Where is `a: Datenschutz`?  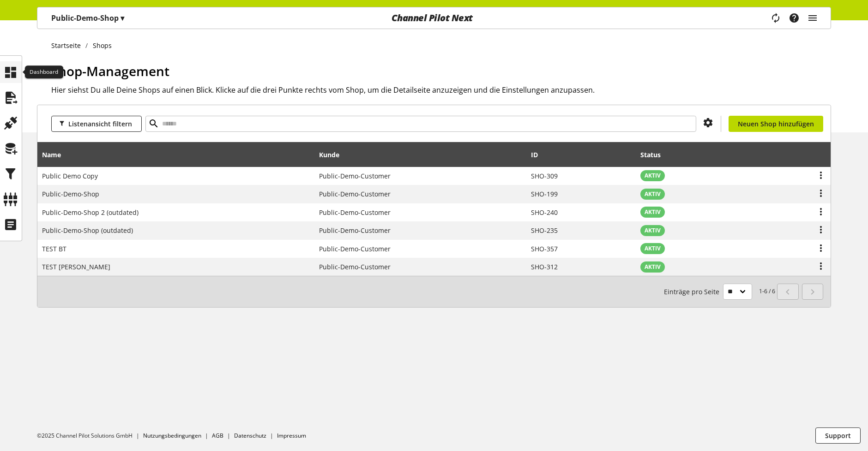 a: Datenschutz is located at coordinates (250, 436).